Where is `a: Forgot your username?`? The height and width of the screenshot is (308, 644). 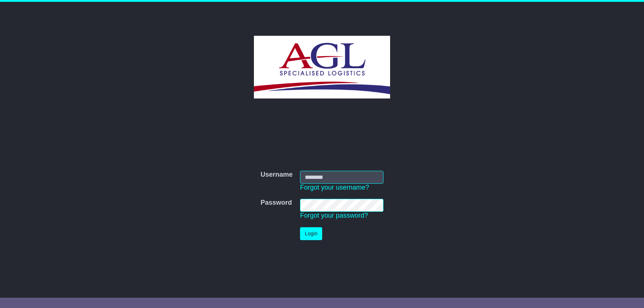
a: Forgot your username? is located at coordinates (335, 187).